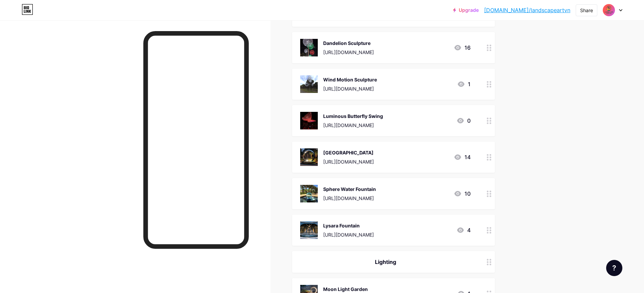  I want to click on img: Dandelion Sculpture, so click(309, 47).